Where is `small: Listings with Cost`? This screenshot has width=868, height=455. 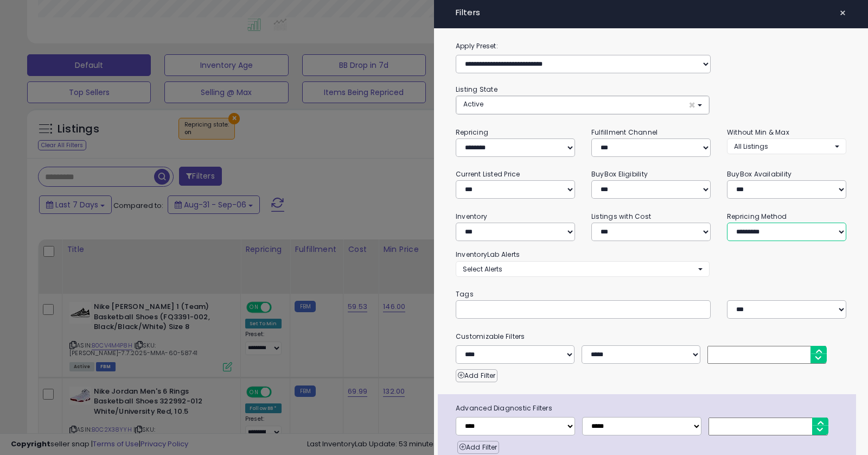
small: Listings with Cost is located at coordinates (622, 216).